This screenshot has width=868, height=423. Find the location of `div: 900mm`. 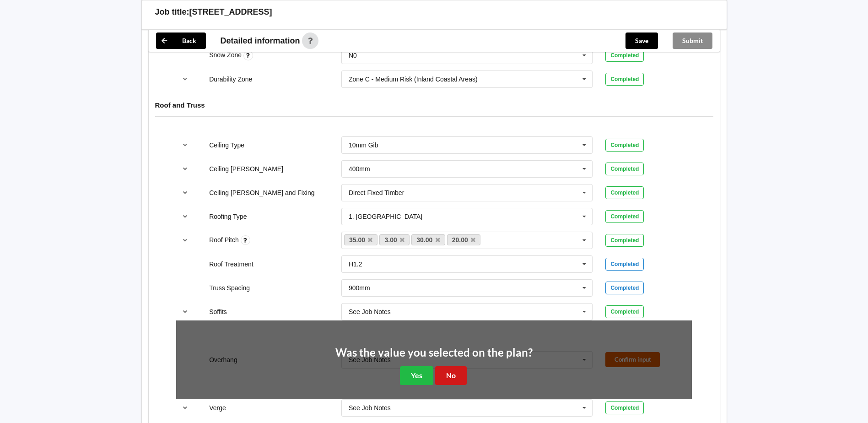

div: 900mm is located at coordinates (359, 288).